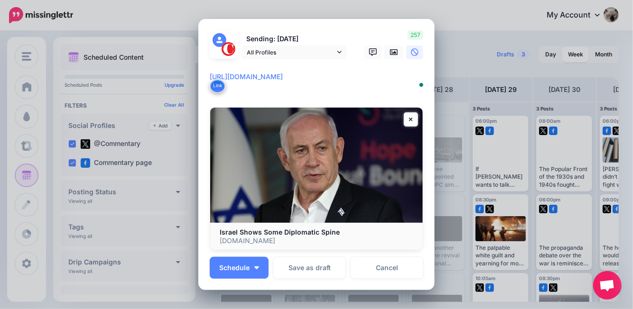  Describe the element at coordinates (319, 83) in the screenshot. I see `textarea: To enrich screen reader interactions, please activate Accessibility in Grammarly extension settings` at that location.